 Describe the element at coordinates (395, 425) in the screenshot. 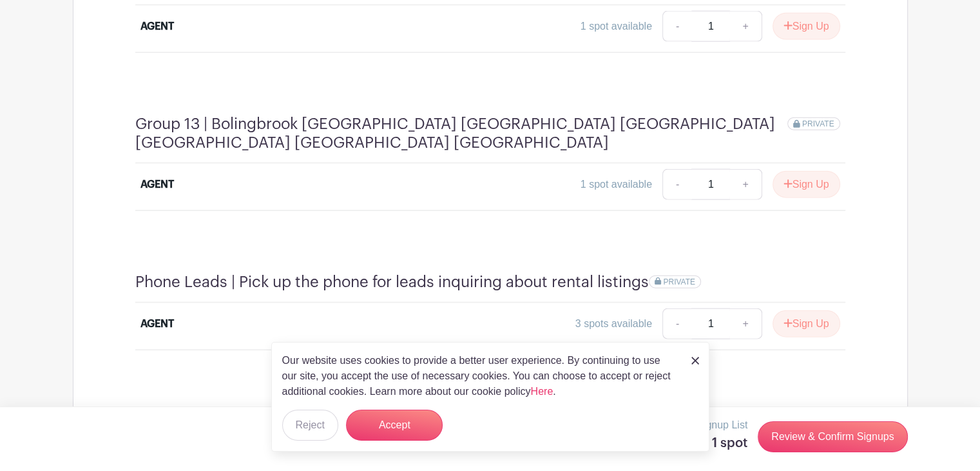

I see `button: Accept` at that location.